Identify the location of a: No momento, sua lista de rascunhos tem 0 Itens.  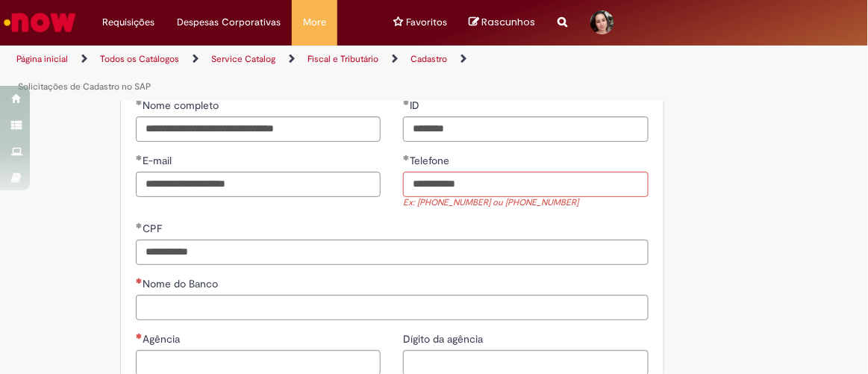
(502, 22).